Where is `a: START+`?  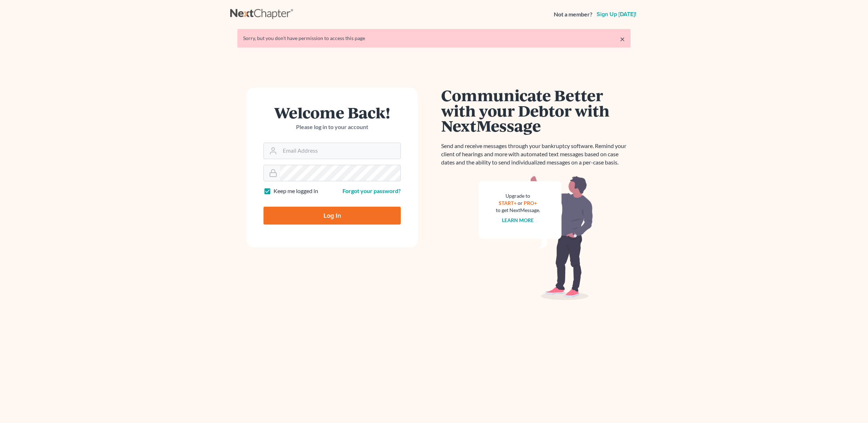 a: START+ is located at coordinates (508, 203).